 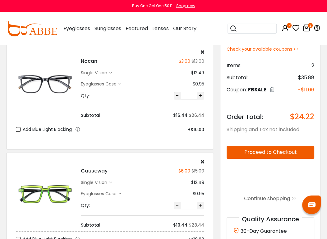 I want to click on h4: Causeway, so click(x=94, y=171).